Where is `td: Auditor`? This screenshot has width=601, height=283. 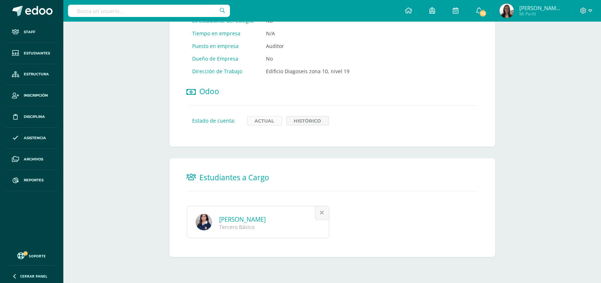
td: Auditor is located at coordinates (308, 46).